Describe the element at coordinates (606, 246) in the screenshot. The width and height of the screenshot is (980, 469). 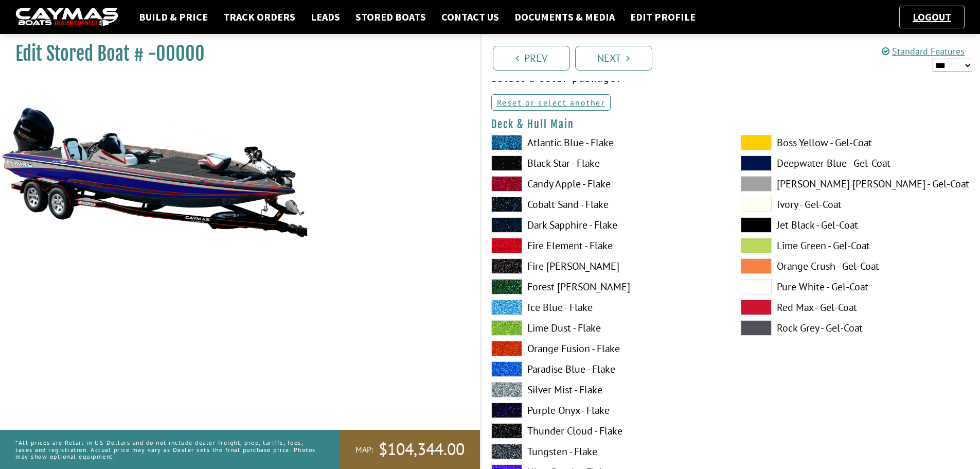
I see `label: Fire Element - Flake` at that location.